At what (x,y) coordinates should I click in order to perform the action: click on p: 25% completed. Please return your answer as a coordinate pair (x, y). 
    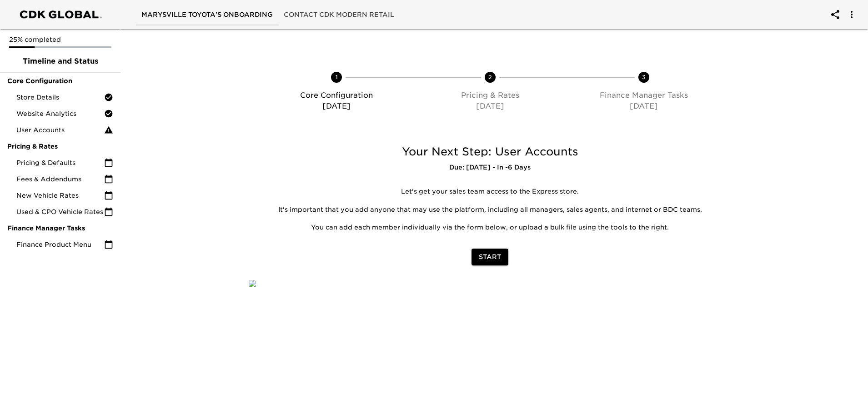
    Looking at the image, I should click on (60, 39).